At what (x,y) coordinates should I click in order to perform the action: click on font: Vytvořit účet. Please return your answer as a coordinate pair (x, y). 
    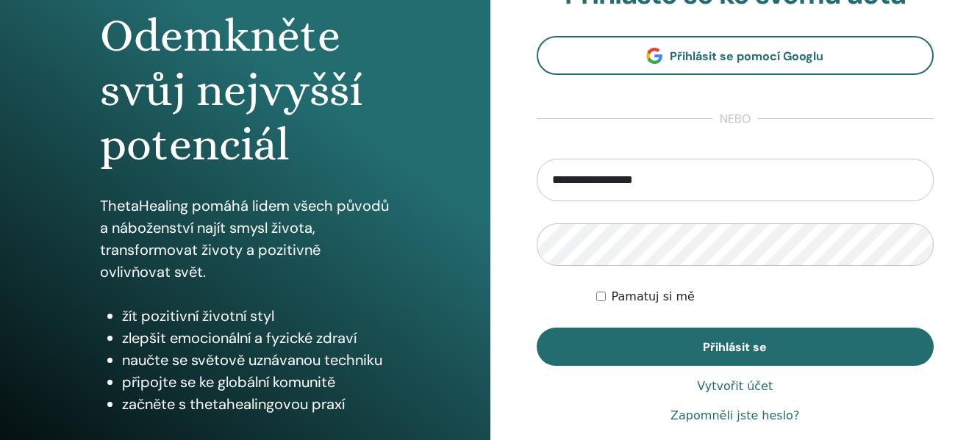
    Looking at the image, I should click on (735, 386).